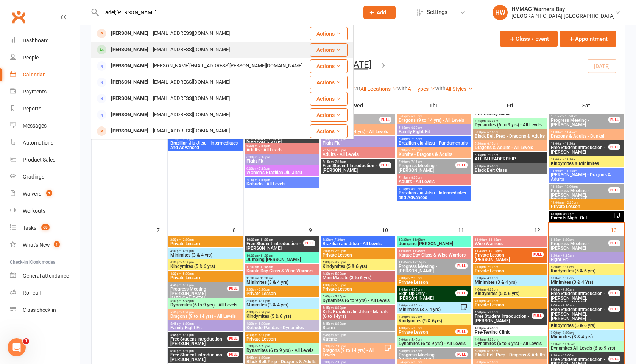 The image size is (636, 364). I want to click on span: - 12:15pm, so click(418, 262).